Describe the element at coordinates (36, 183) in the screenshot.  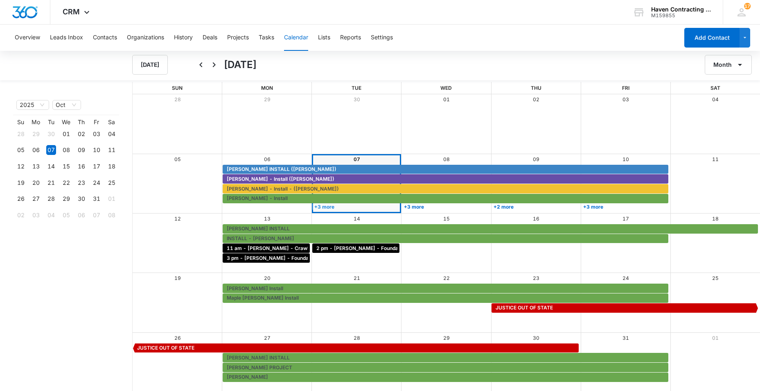
I see `div: 20` at that location.